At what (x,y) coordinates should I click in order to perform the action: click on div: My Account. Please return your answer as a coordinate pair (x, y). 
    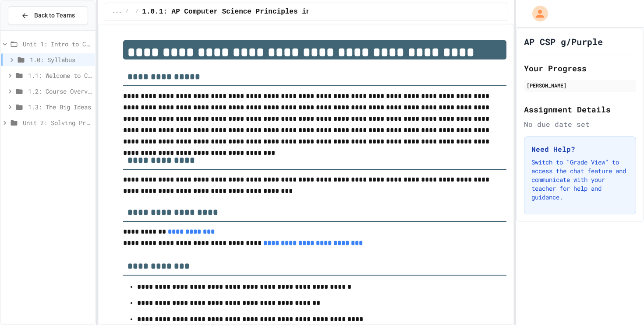
    Looking at the image, I should click on (537, 13).